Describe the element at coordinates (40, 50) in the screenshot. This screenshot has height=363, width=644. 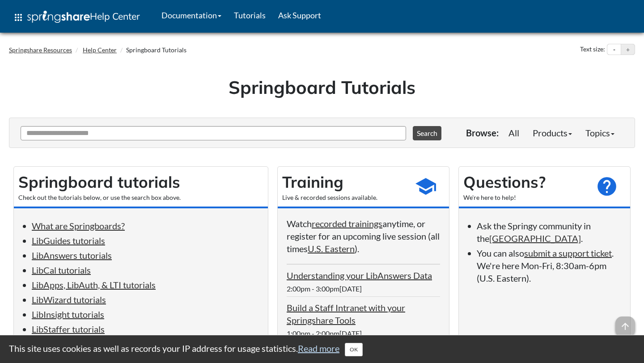
I see `a: Springshare Resources` at that location.